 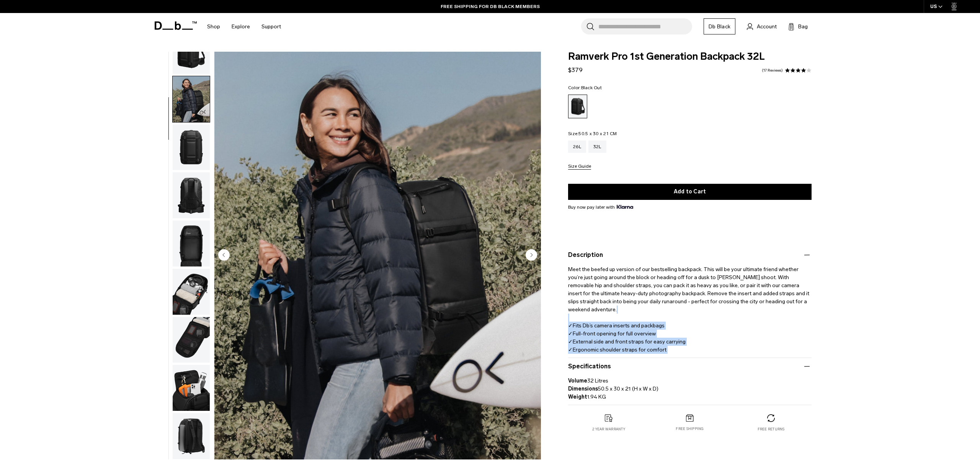 What do you see at coordinates (191, 340) in the screenshot?
I see `button: Frame763_08af5318-c950-4a08-ab85-207659f33bc6.png` at bounding box center [191, 340].